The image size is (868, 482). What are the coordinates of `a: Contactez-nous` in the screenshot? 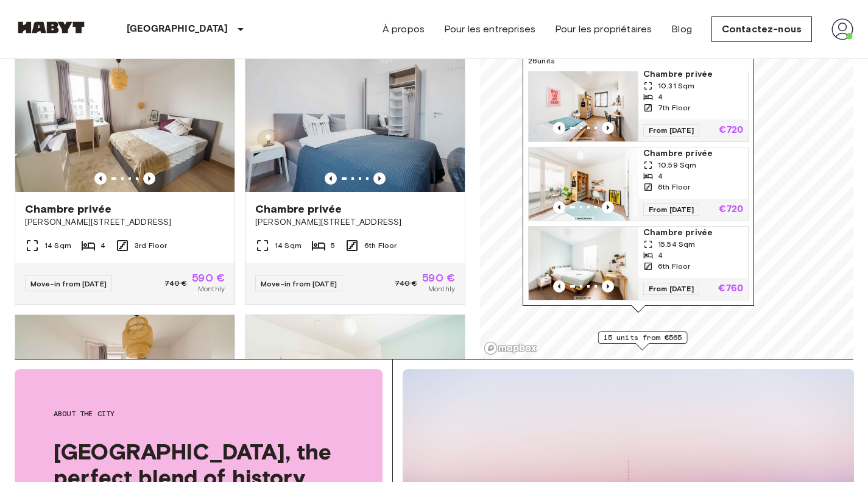 It's located at (761, 29).